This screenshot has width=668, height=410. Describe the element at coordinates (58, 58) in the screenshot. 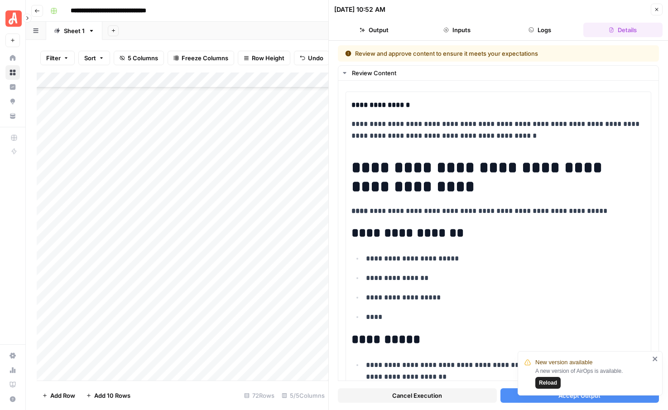

I see `button: Filter` at that location.